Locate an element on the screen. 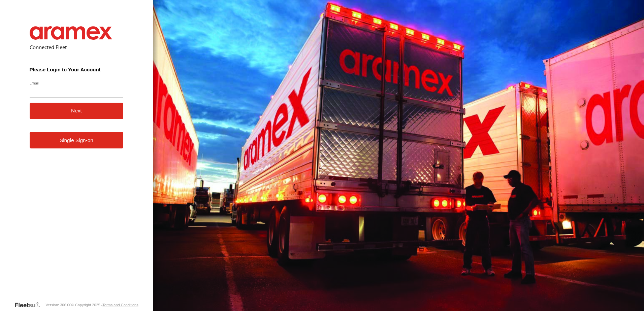 This screenshot has width=644, height=311. label: Email is located at coordinates (77, 83).